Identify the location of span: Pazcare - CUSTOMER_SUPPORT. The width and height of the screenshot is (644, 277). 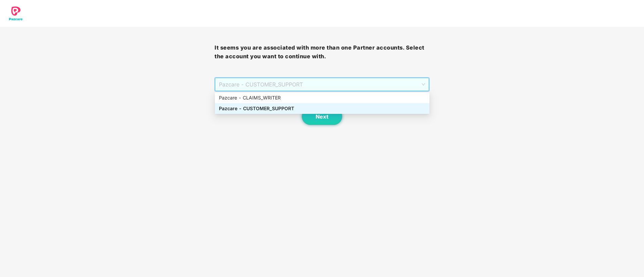
(322, 84).